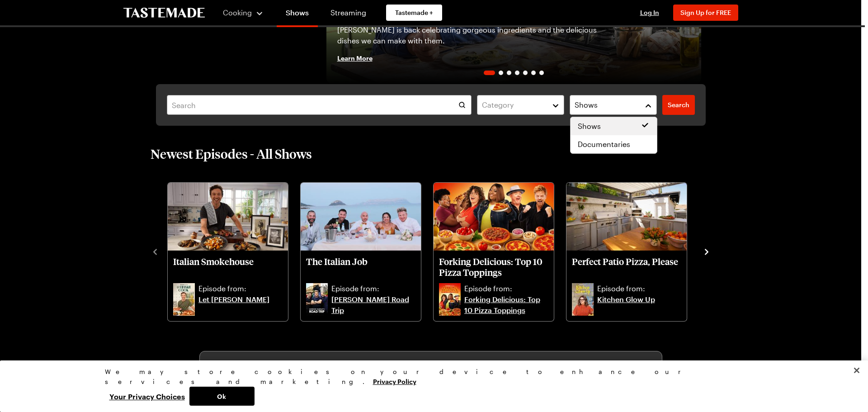 Image resolution: width=868 pixels, height=412 pixels. What do you see at coordinates (857, 371) in the screenshot?
I see `button: Close` at bounding box center [857, 371].